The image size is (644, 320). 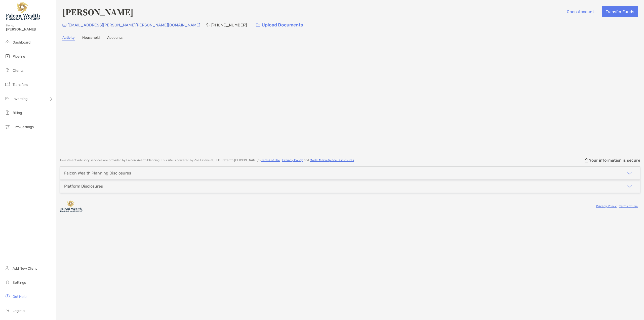 I want to click on a: Accounts, so click(x=115, y=38).